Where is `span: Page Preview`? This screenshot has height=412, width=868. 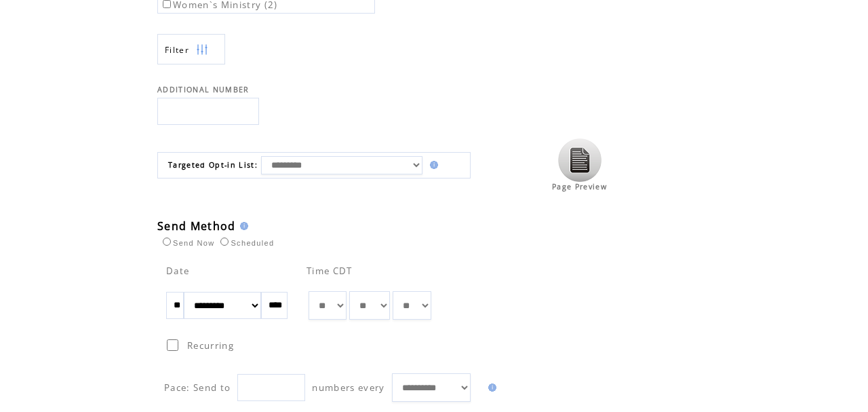 span: Page Preview is located at coordinates (579, 186).